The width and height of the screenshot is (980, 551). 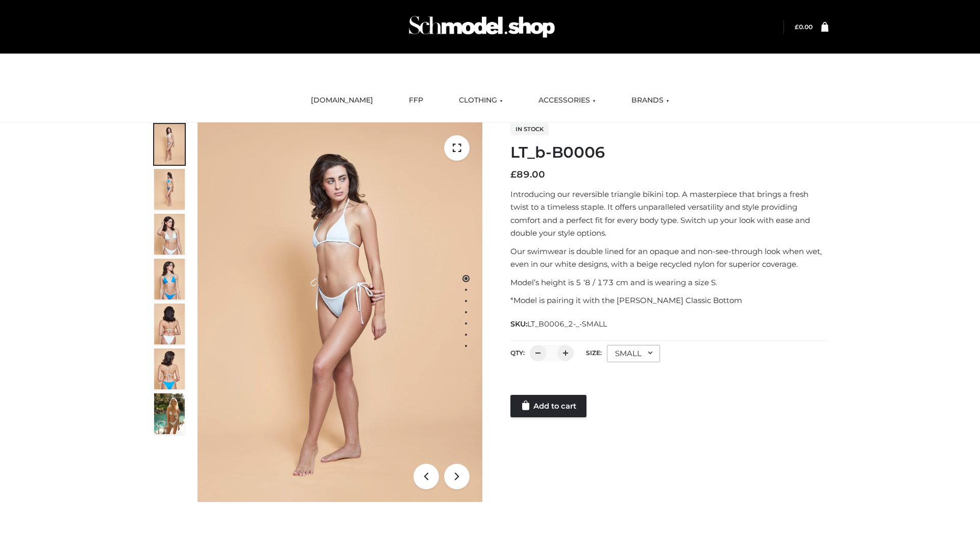 I want to click on p: Our swimwear is double lined for an opaque and non-see-through look when wet, even in our white d..., so click(x=669, y=258).